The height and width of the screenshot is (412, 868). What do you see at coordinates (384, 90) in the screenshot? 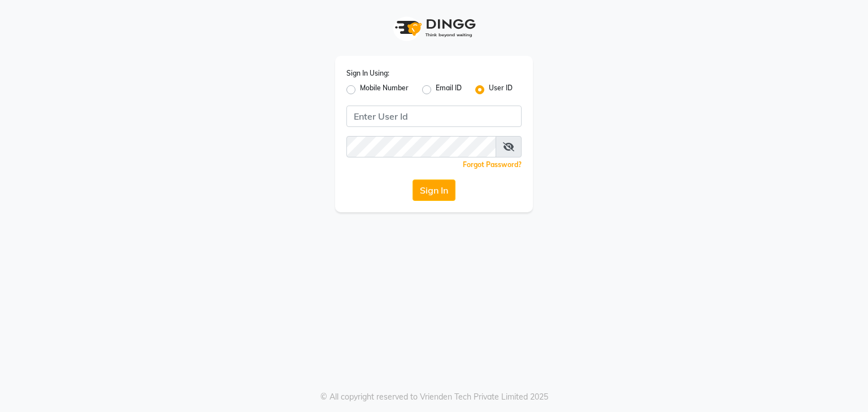
I see `label: Mobile Number` at bounding box center [384, 90].